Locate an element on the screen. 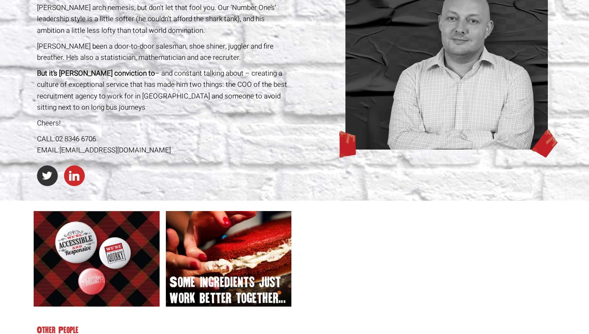  a: 02 8346 6706 is located at coordinates (76, 139).